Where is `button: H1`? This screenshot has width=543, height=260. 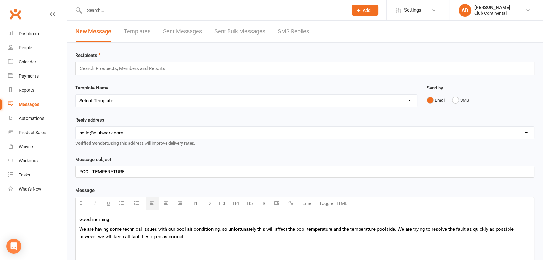
button: H1 is located at coordinates (195, 203).